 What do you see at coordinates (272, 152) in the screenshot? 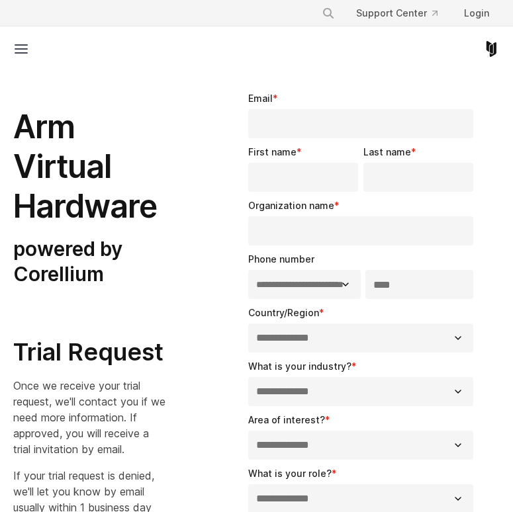
I see `span: First name` at bounding box center [272, 152].